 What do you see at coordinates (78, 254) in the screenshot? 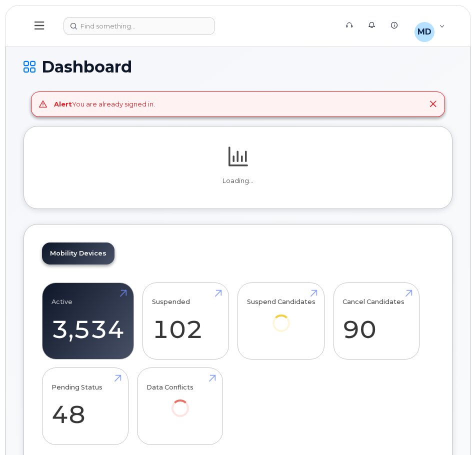
I see `a: Mobility Devices` at bounding box center [78, 254].